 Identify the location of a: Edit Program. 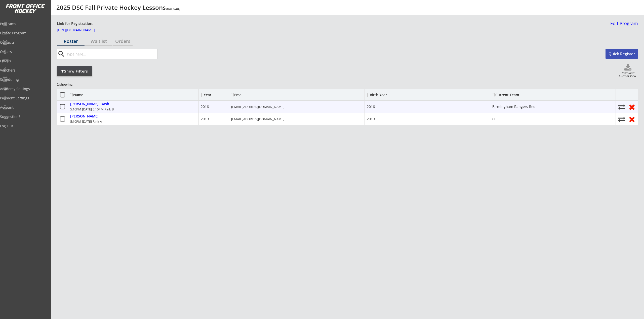
(623, 25).